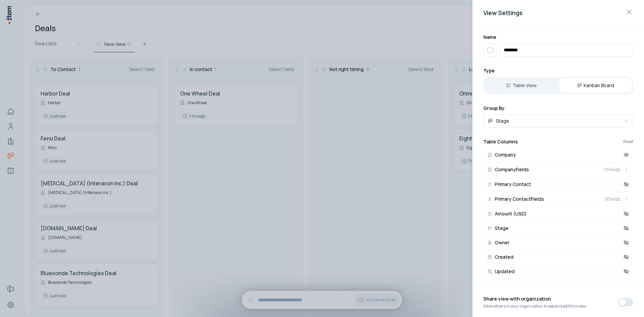 The width and height of the screenshot is (644, 317). Describe the element at coordinates (612, 169) in the screenshot. I see `span: 11 Fields` at that location.